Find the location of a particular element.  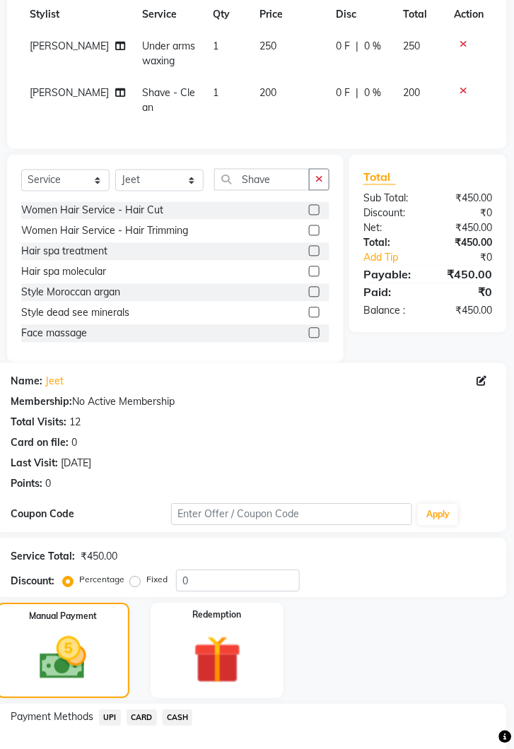

span: Shave - Clean is located at coordinates (168, 100).